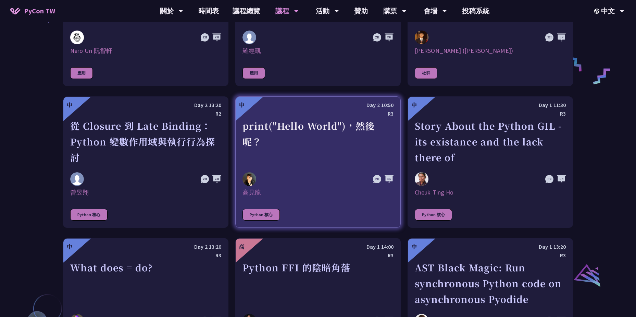 This screenshot has width=636, height=317. Describe the element at coordinates (318, 51) in the screenshot. I see `div: 羅經凱` at that location.